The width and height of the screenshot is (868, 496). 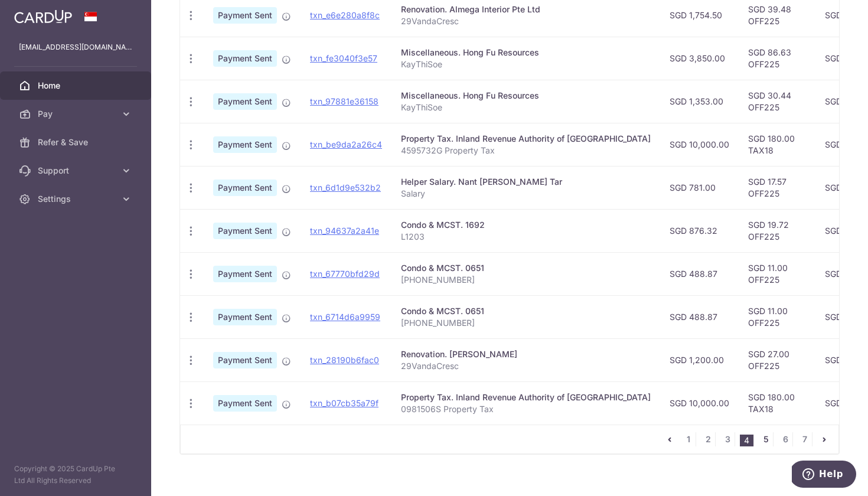 What do you see at coordinates (346, 187) in the screenshot?
I see `a: txn_6d1d9e532b2` at bounding box center [346, 187].